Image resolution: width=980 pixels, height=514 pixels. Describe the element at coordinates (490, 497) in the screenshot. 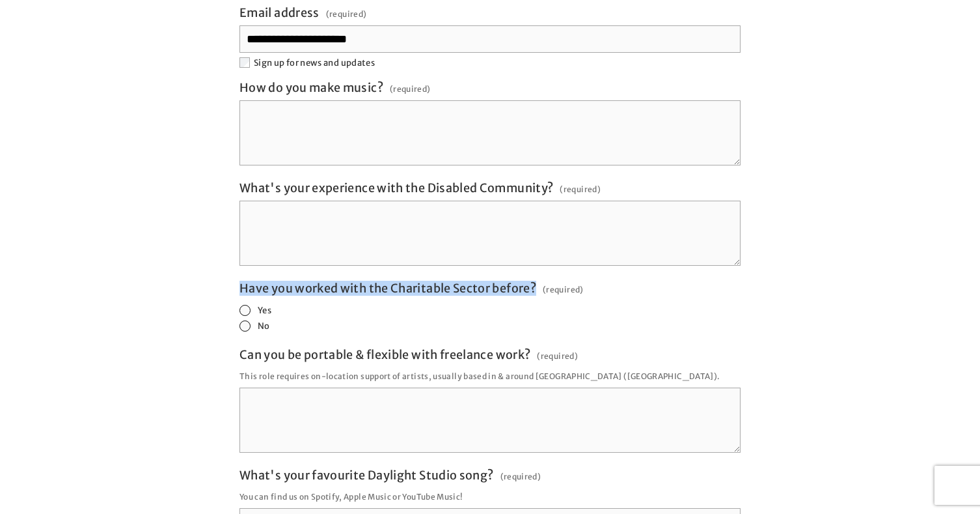

I see `p: You can find us on Spotify, Apple Music or YouTube Music!` at that location.